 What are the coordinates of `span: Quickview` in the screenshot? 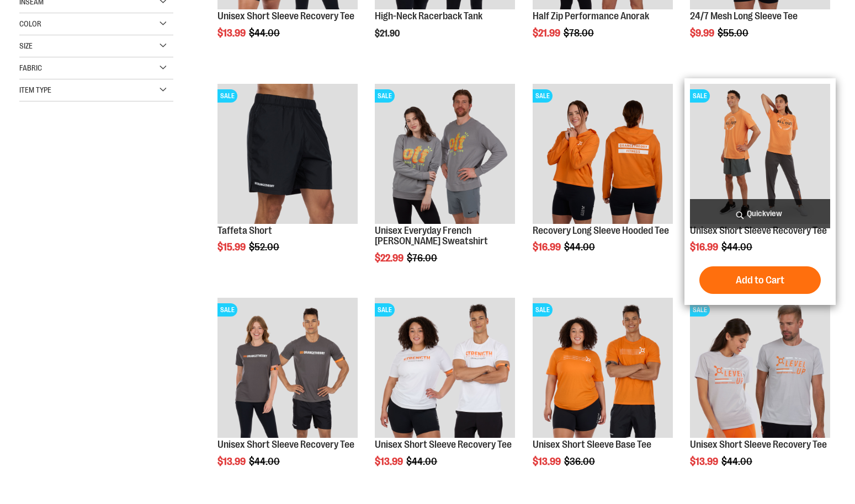 It's located at (760, 213).